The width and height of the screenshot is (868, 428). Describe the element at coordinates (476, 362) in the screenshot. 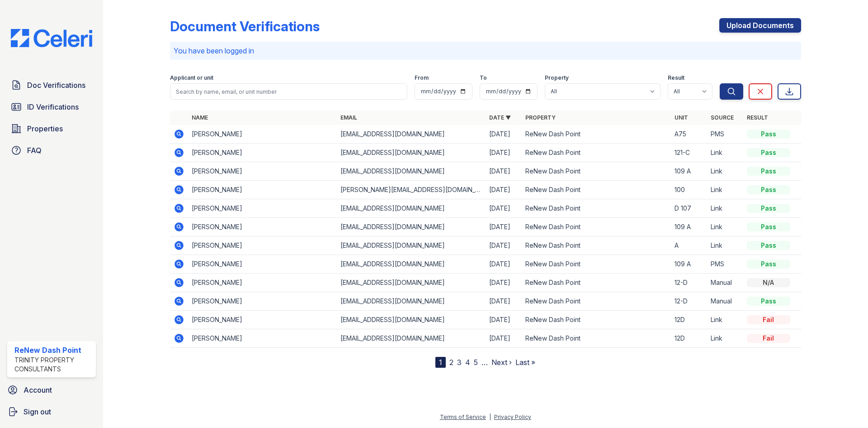

I see `a: 5` at that location.